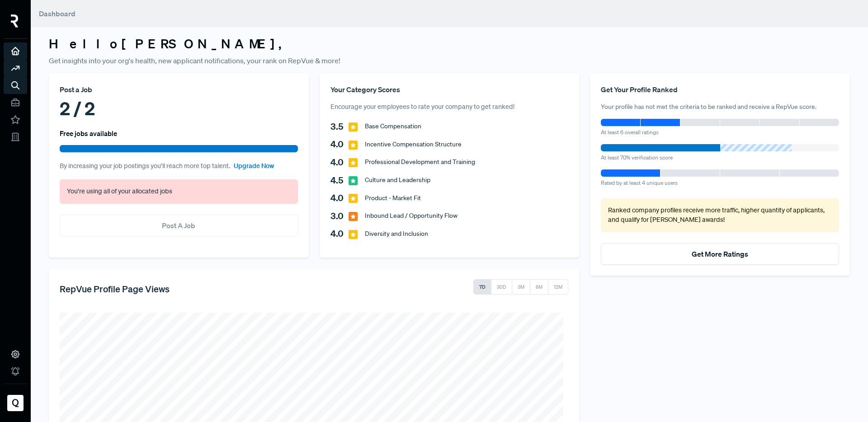 This screenshot has height=422, width=868. I want to click on img: RepVue, so click(15, 21).